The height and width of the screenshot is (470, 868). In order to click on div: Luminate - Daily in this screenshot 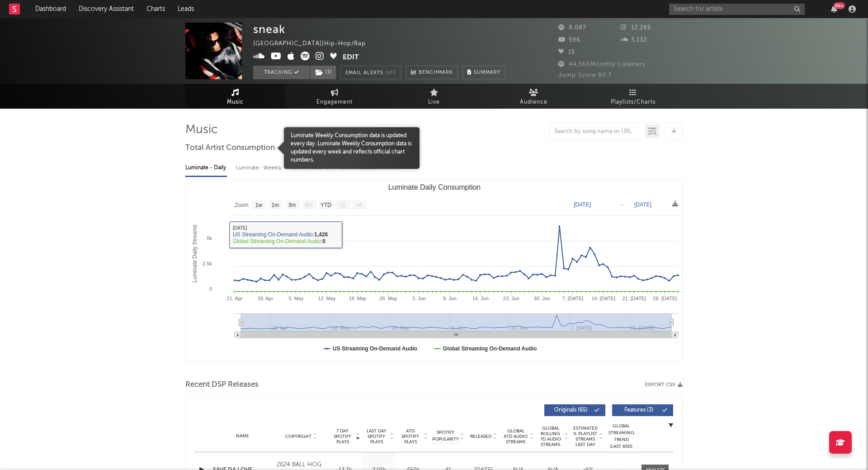, I will do `click(206, 168)`.